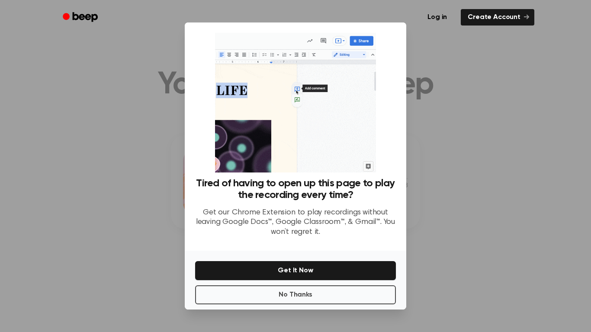  Describe the element at coordinates (295, 271) in the screenshot. I see `button: Get It Now` at that location.